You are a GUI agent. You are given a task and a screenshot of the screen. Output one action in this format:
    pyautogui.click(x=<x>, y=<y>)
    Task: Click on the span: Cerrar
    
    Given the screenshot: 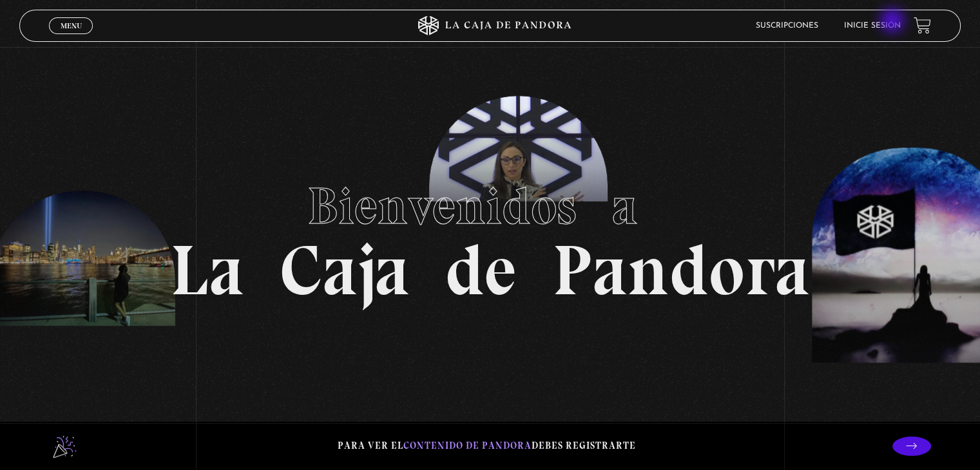 What is the action you would take?
    pyautogui.click(x=71, y=37)
    